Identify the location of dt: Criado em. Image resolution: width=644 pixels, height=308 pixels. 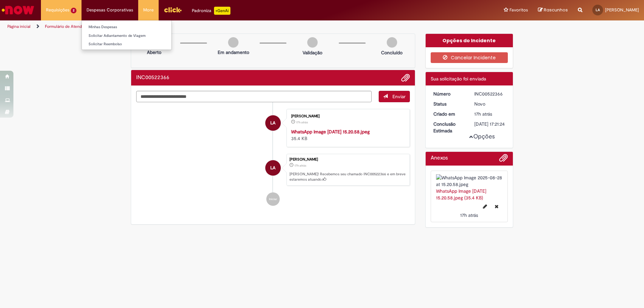
(449, 114).